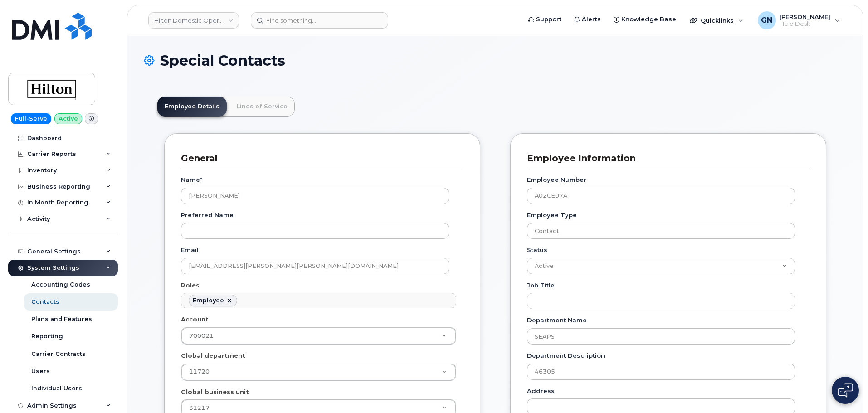  Describe the element at coordinates (665, 158) in the screenshot. I see `h3: Employee Information` at that location.